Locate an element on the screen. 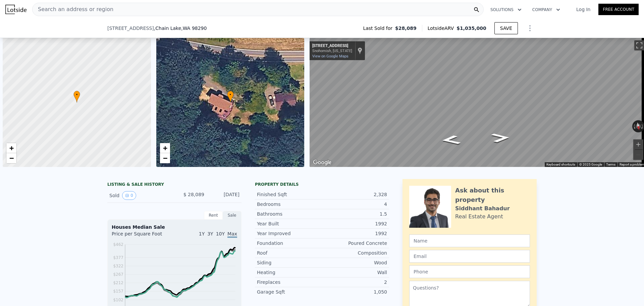  div: Finished Sqft is located at coordinates (290, 194).